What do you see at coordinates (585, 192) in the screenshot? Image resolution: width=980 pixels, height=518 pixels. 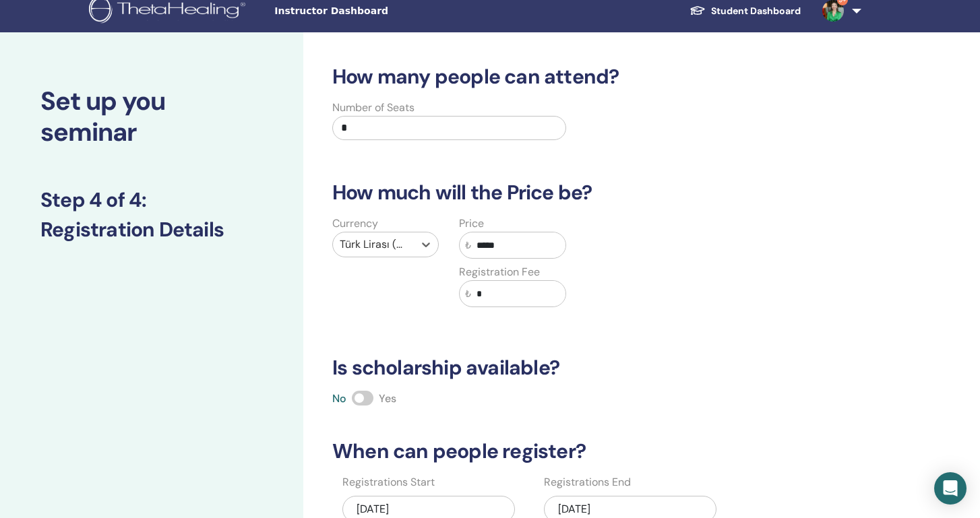 I see `h3: How much will the Price be?` at bounding box center [585, 192].